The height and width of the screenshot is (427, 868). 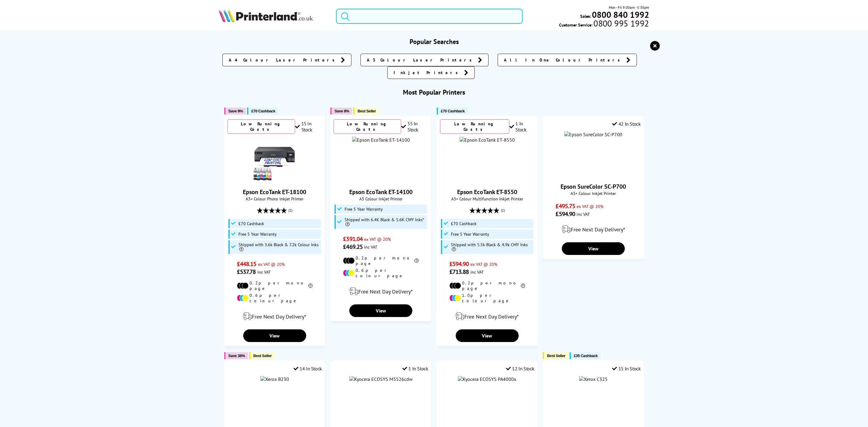 I want to click on span: Sales:, so click(x=586, y=16).